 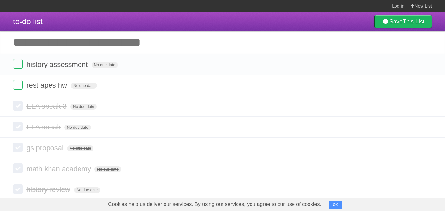 I want to click on span: gs proposal, so click(x=46, y=148).